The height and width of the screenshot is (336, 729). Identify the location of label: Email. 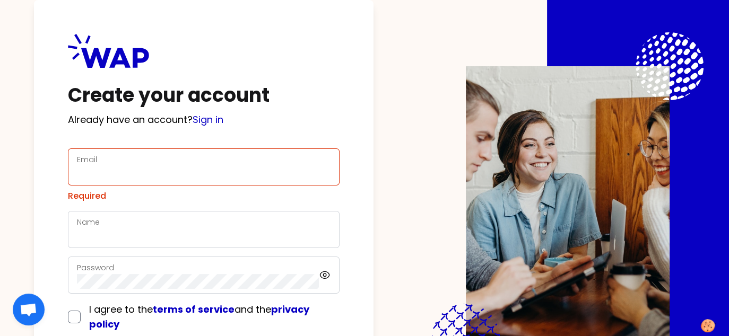
(87, 160).